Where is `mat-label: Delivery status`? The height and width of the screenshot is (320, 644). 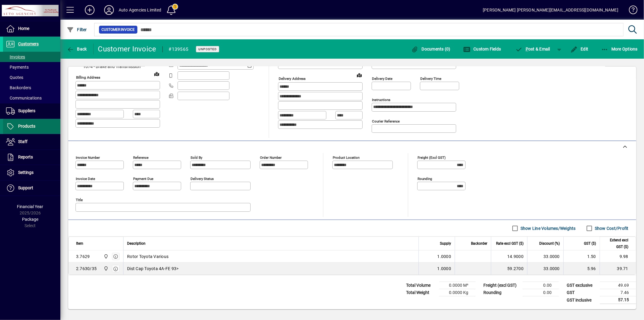 mat-label: Delivery status is located at coordinates (202, 178).